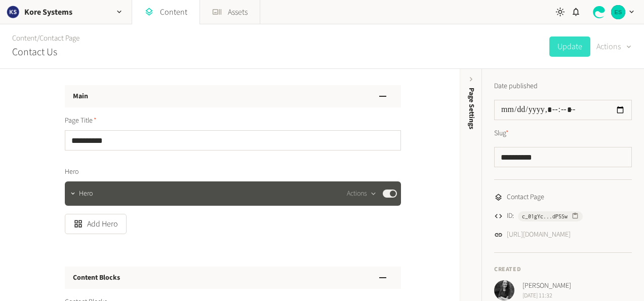  Describe the element at coordinates (59, 38) in the screenshot. I see `a: Contact Page` at that location.